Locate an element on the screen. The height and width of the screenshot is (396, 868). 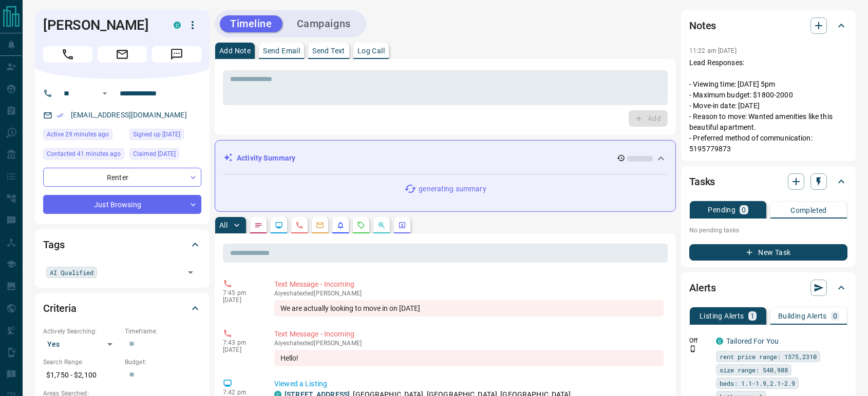
svg: Opportunities is located at coordinates (382, 225).